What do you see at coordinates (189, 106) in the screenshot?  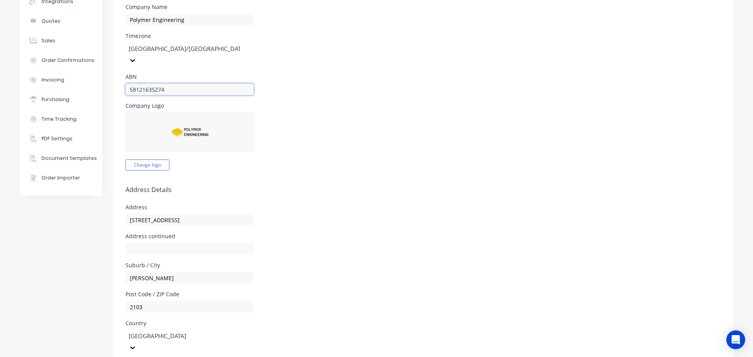 I see `div: Company Logo` at bounding box center [189, 106].